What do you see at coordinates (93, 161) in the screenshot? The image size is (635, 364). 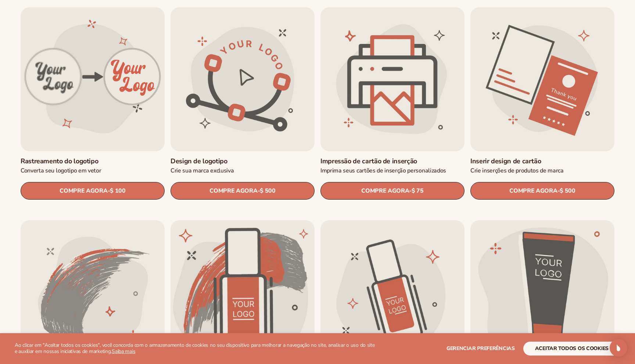 I see `a: Rastreamento do logotipo` at bounding box center [93, 161].